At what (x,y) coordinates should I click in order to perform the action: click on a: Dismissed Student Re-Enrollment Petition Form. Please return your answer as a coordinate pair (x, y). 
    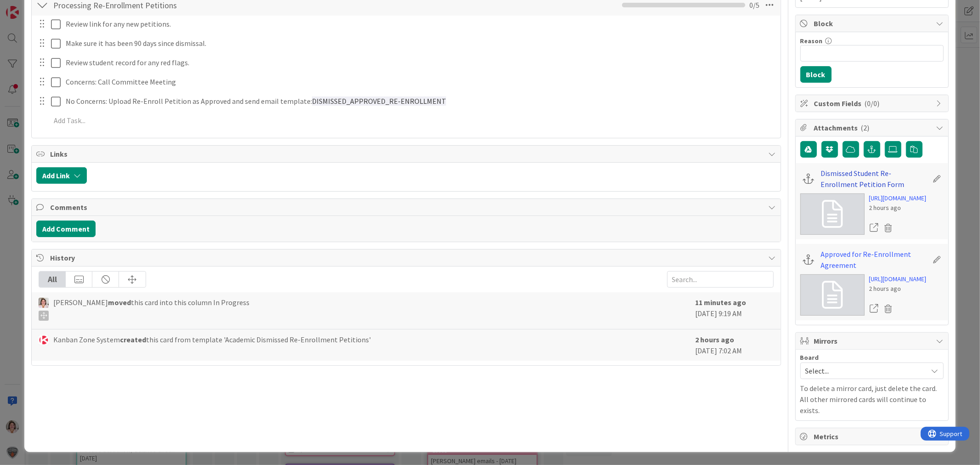
    Looking at the image, I should click on (874, 179).